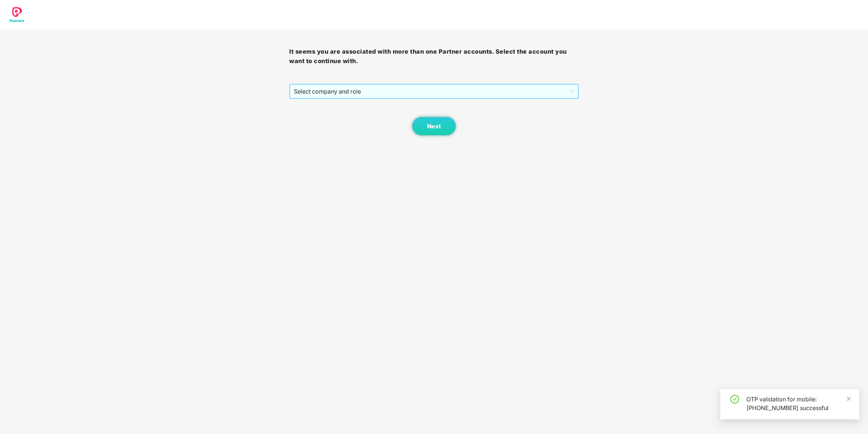  What do you see at coordinates (735, 399) in the screenshot?
I see `span: check-circle` at bounding box center [735, 399].